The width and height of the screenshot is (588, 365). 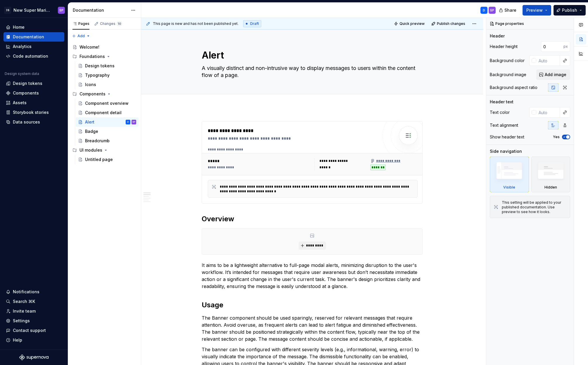 What do you see at coordinates (565, 47) in the screenshot?
I see `p: px` at bounding box center [565, 47].